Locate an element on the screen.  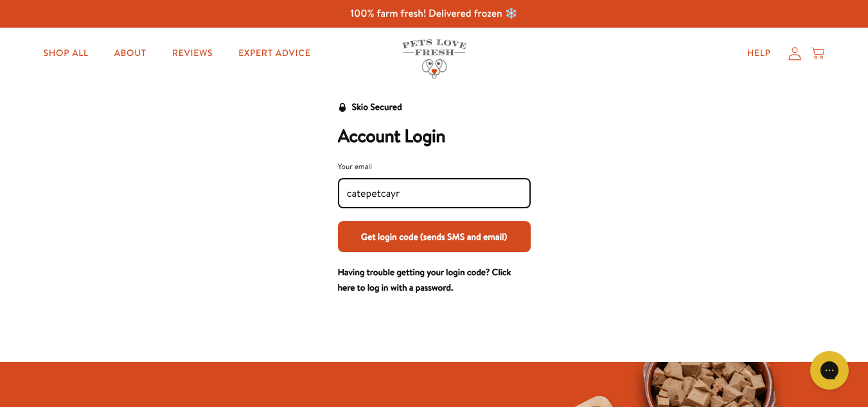
div: Skio Secured is located at coordinates (377, 108).